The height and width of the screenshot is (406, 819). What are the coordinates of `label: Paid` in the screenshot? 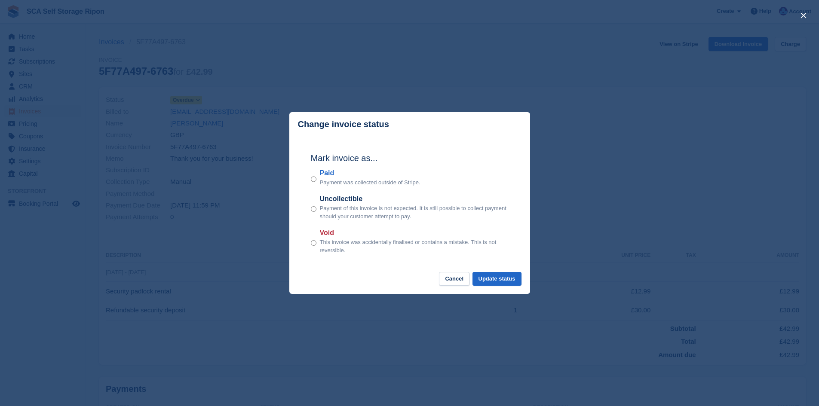 It's located at (370, 173).